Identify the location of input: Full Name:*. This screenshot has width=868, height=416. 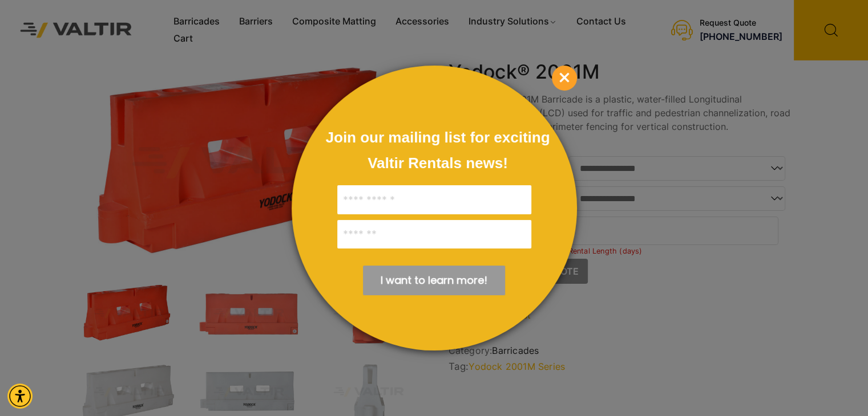
(434, 199).